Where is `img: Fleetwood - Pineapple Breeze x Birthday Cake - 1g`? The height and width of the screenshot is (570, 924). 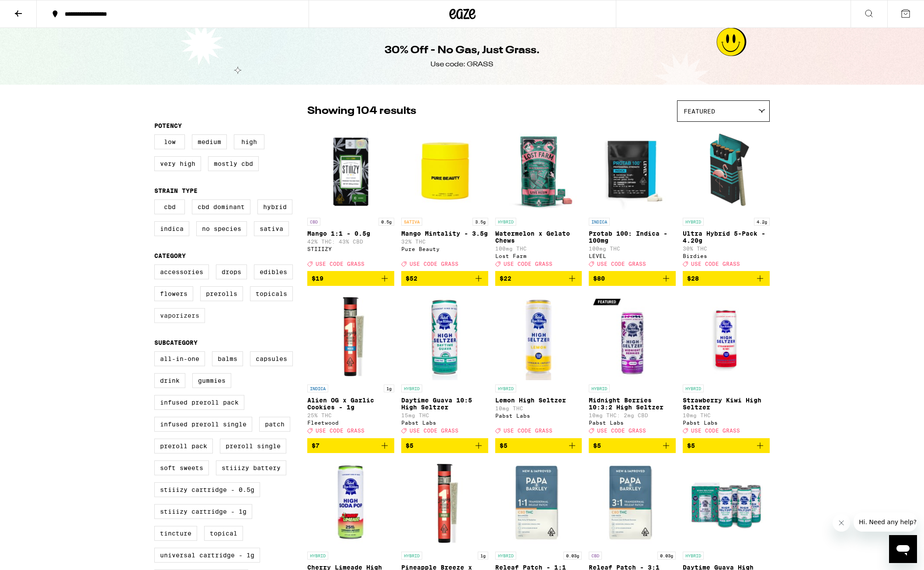
img: Fleetwood - Pineapple Breeze x Birthday Cake - 1g is located at coordinates (444, 504).